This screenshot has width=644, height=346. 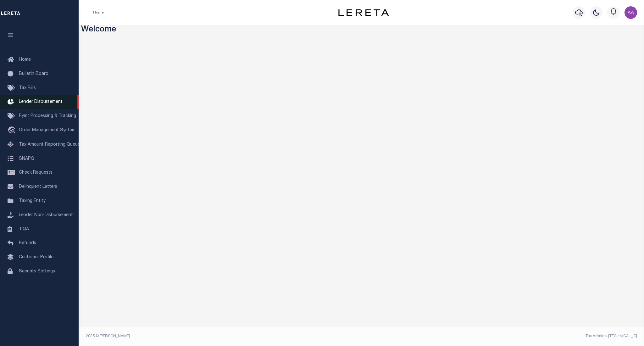 I want to click on li: Home, so click(x=98, y=12).